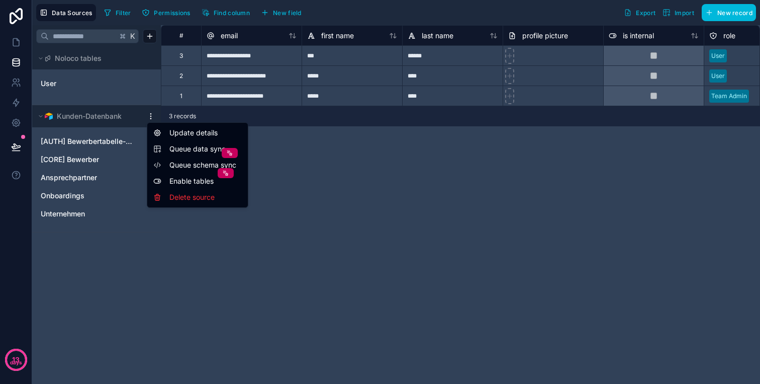 The width and height of the screenshot is (760, 384). What do you see at coordinates (206, 165) in the screenshot?
I see `span: Queue schema sync` at bounding box center [206, 165].